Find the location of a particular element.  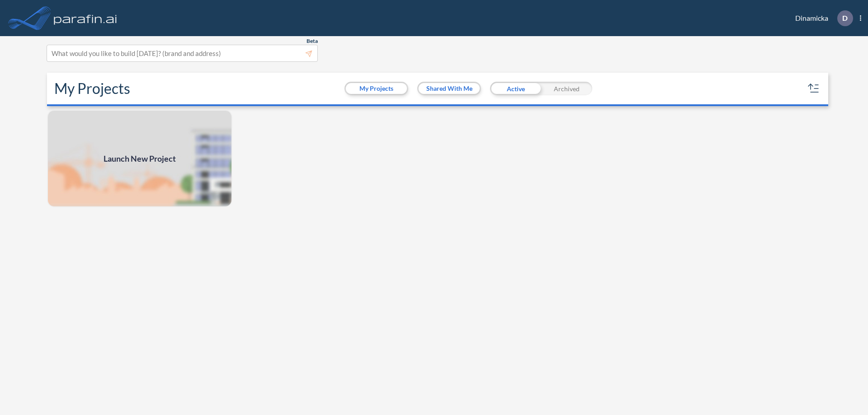

button: sort is located at coordinates (814, 89).